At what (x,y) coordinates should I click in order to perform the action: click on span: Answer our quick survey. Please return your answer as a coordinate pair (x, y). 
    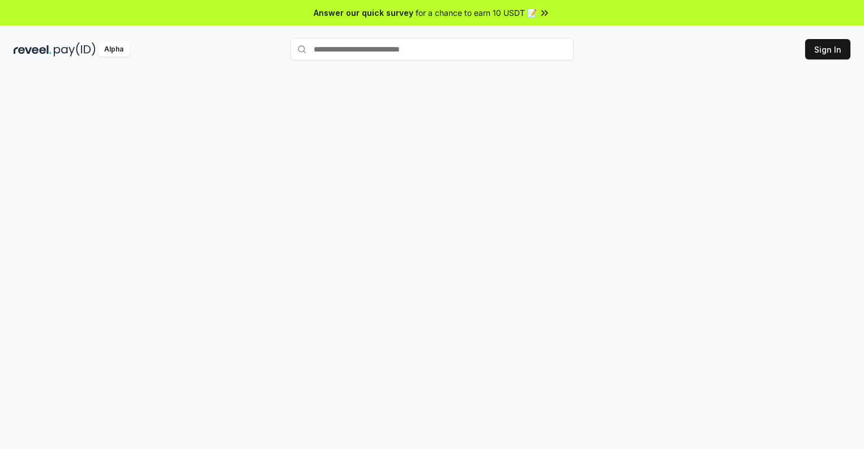
    Looking at the image, I should click on (363, 12).